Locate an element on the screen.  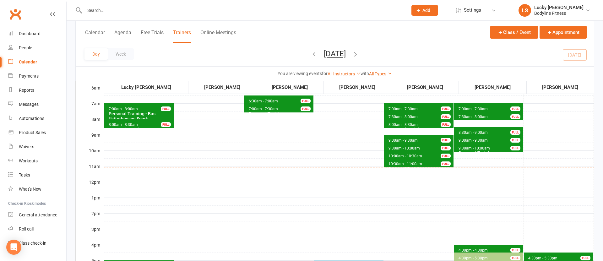
strong: for is located at coordinates (325, 74).